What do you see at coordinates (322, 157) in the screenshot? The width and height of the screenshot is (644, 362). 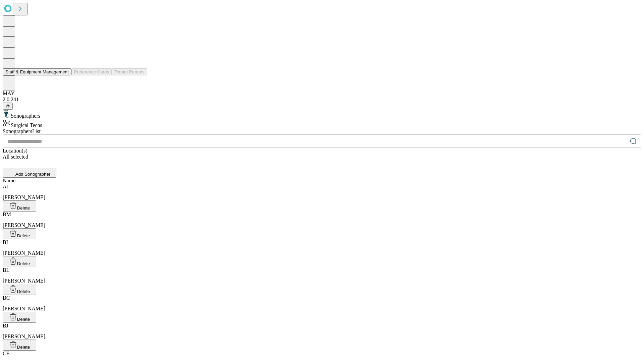 I see `div: All selected` at bounding box center [322, 157].